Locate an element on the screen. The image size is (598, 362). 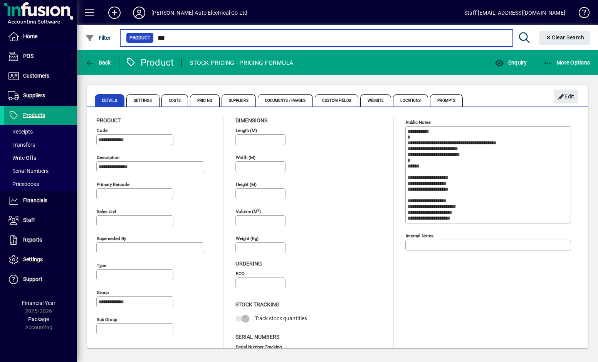
mat-label: Superseded by is located at coordinates (111, 238).